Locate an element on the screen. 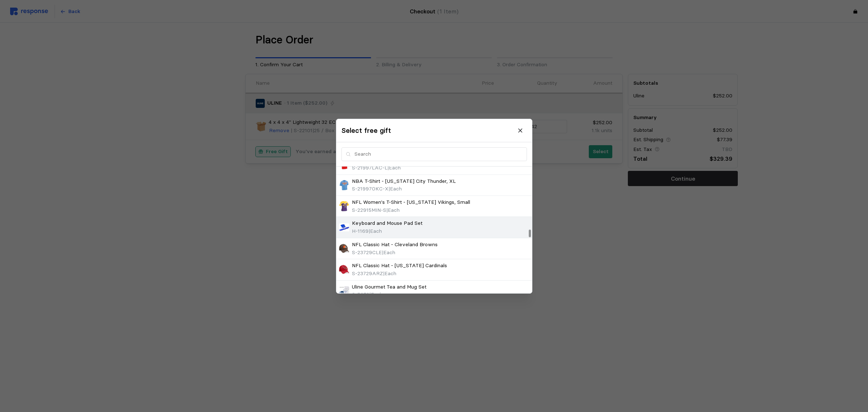 This screenshot has height=412, width=868. input: Search is located at coordinates (438, 154).